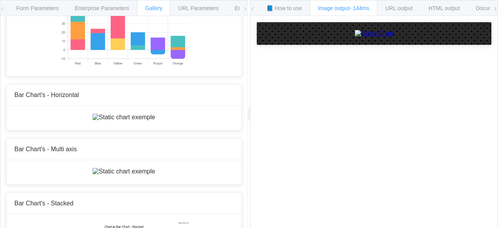 Image resolution: width=498 pixels, height=228 pixels. What do you see at coordinates (374, 33) in the screenshot?
I see `a: Static Chart` at bounding box center [374, 33].